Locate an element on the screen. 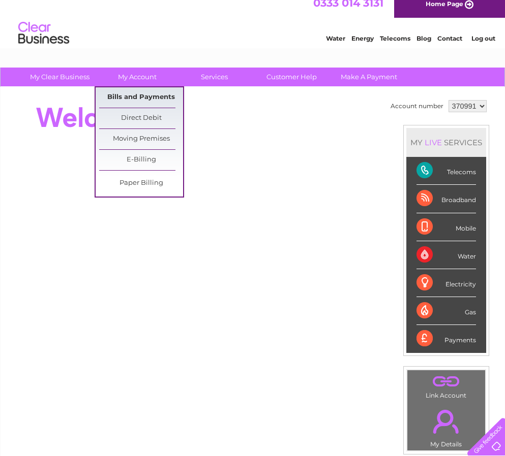 This screenshot has width=505, height=456. a: Moving Premises is located at coordinates (141, 139).